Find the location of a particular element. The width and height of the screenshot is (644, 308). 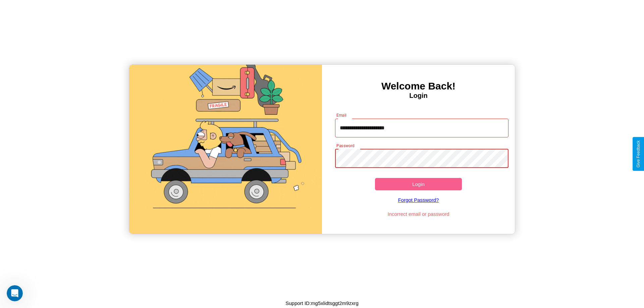

p: Support ID: mg5xlidtsggt2m9zxrg is located at coordinates (322, 303).